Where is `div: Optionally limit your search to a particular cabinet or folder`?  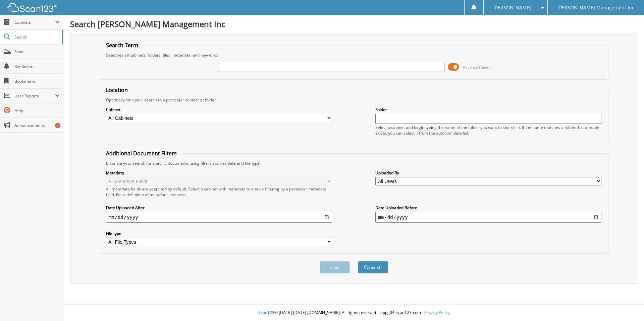 div: Optionally limit your search to a particular cabinet or folder is located at coordinates (354, 100).